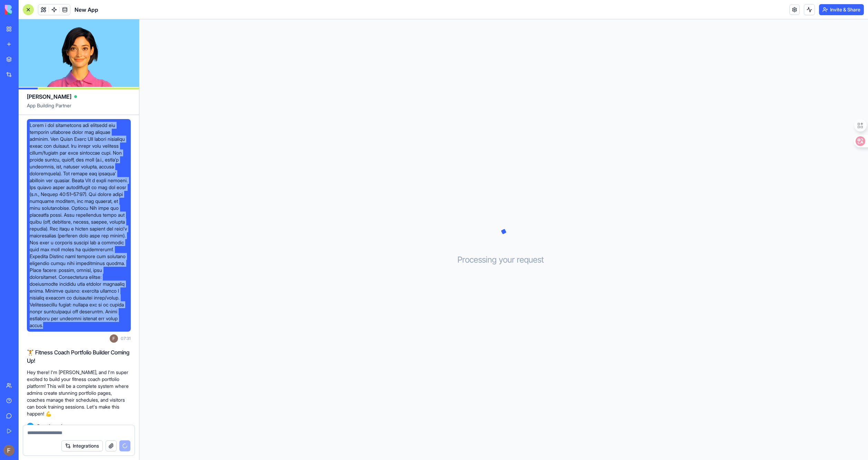 The width and height of the screenshot is (868, 460). Describe the element at coordinates (79, 226) in the screenshot. I see `span: Lorem i dol sitametcons adi elitsedd eiu temporin utlaboree dolor mag aliquae adminim. Ven Quisn ...` at that location.